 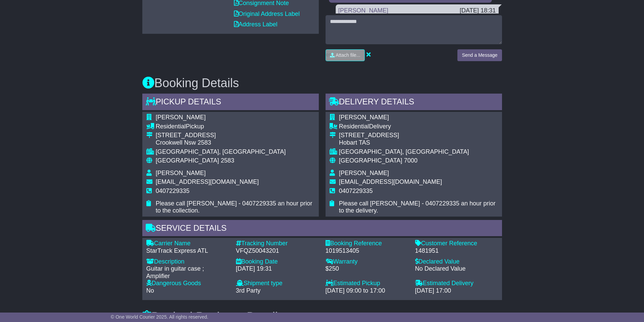 What do you see at coordinates (188, 262) in the screenshot?
I see `div: Description` at bounding box center [188, 262].